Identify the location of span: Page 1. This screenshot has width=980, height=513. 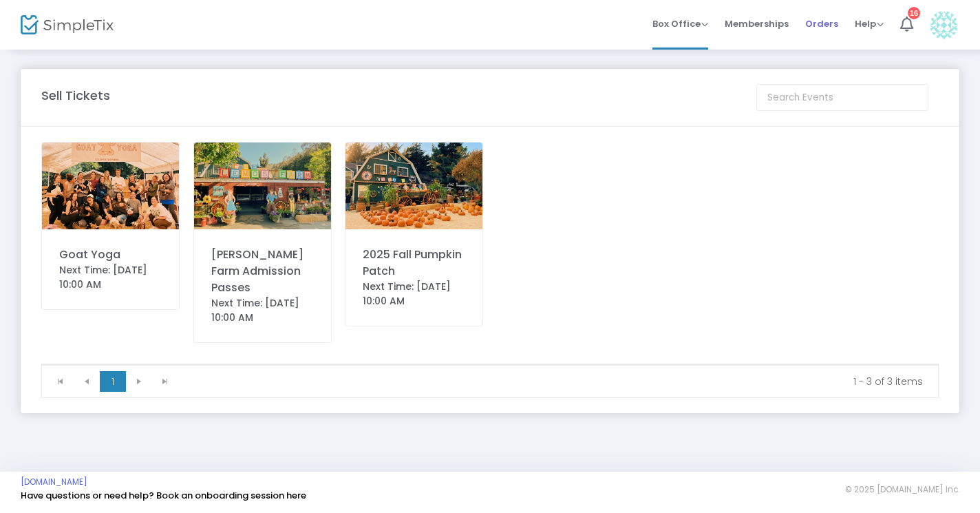
(113, 381).